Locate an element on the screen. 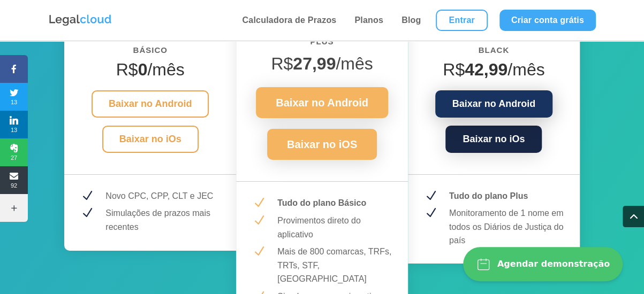 The width and height of the screenshot is (644, 294). a: Baixar no iOS is located at coordinates (322, 144).